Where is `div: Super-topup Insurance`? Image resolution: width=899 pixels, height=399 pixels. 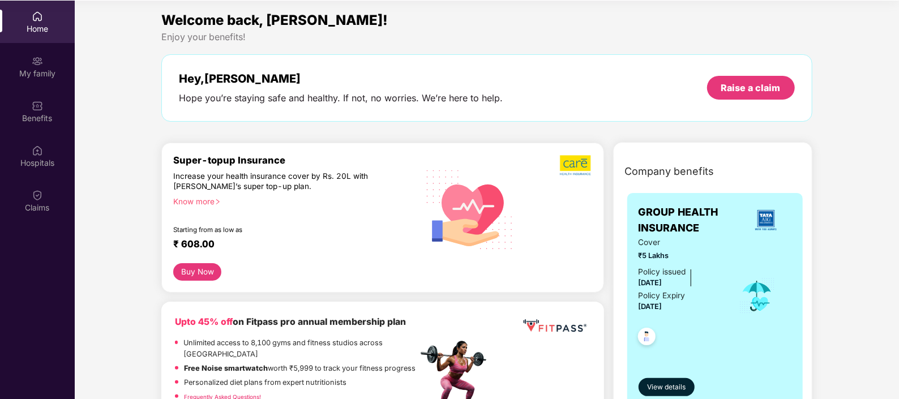
div: Super-topup Insurance is located at coordinates (295, 160).